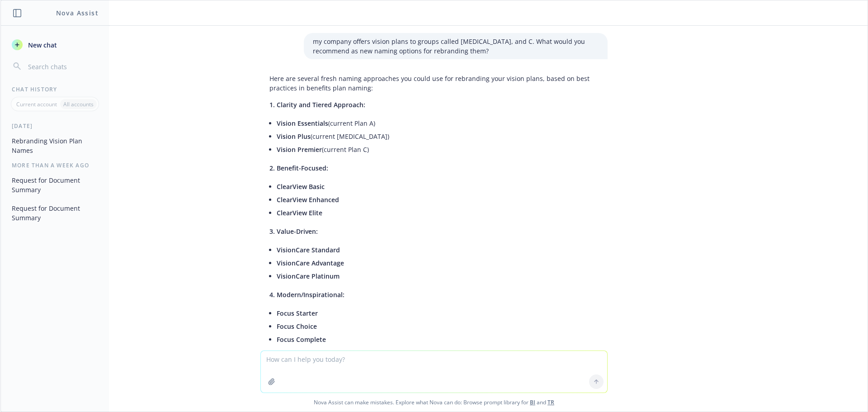  Describe the element at coordinates (55, 45) in the screenshot. I see `button: New chat` at that location.